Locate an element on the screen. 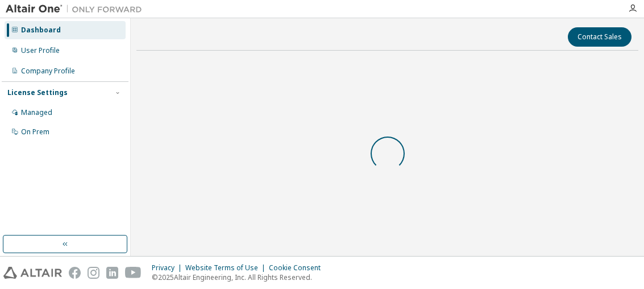  div: On Prem is located at coordinates (35, 132).